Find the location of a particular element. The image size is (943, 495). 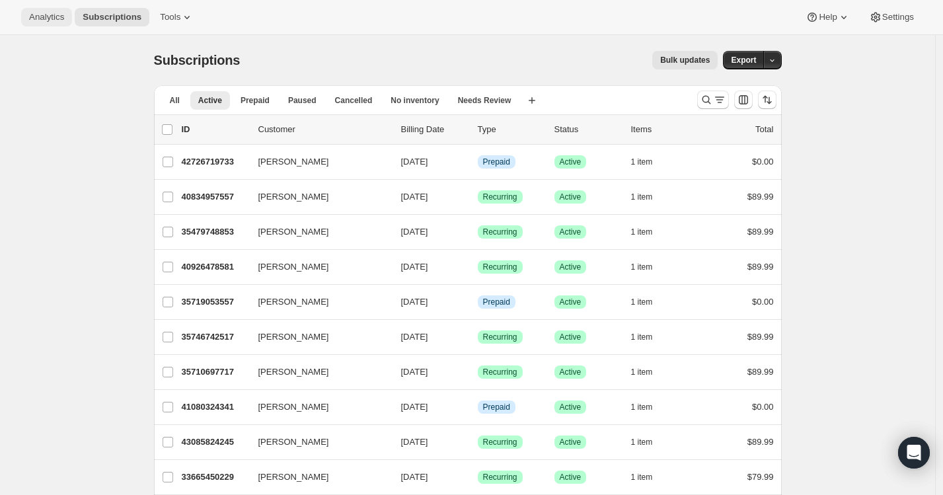

span: All is located at coordinates (174, 100).